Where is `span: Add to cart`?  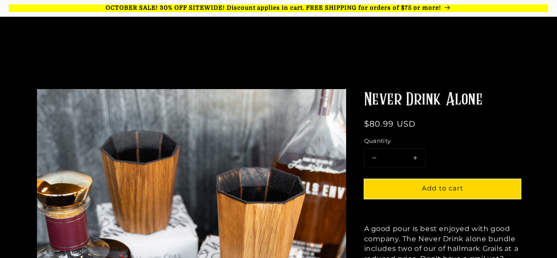 span: Add to cart is located at coordinates (443, 188).